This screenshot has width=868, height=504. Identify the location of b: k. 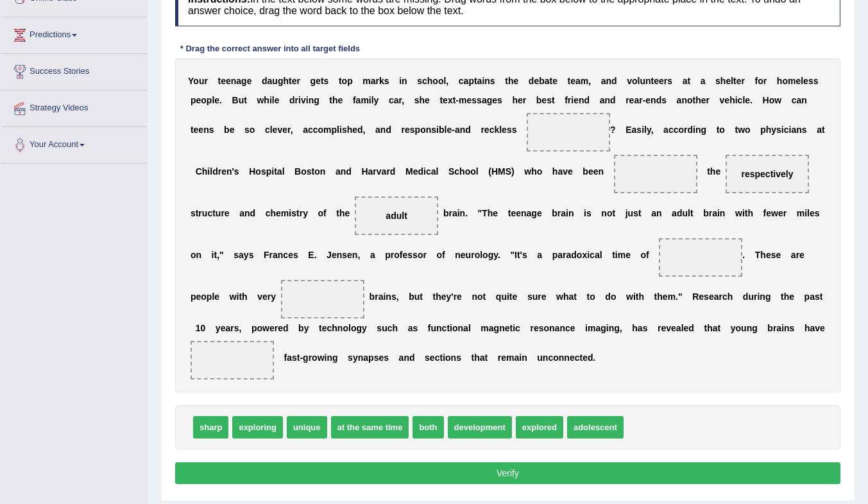
(382, 81).